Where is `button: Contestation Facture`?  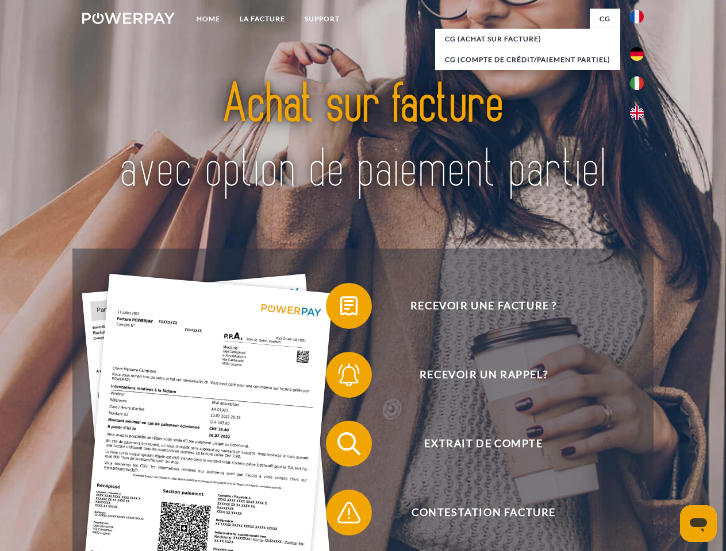
button: Contestation Facture is located at coordinates (475, 513).